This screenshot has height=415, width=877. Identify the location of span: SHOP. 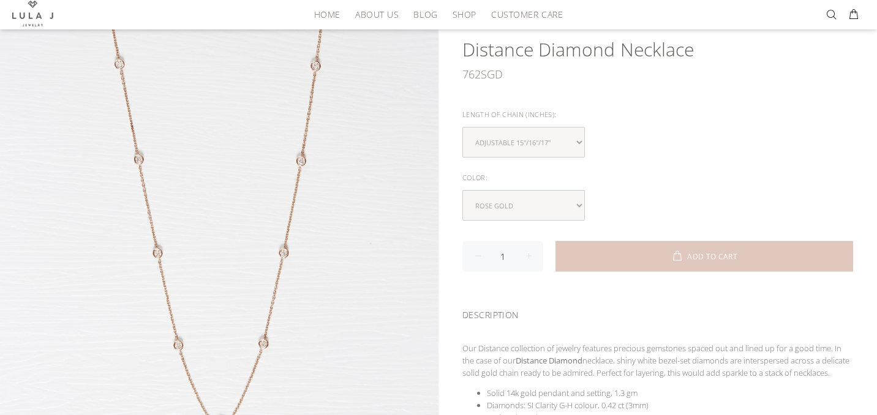
(464, 14).